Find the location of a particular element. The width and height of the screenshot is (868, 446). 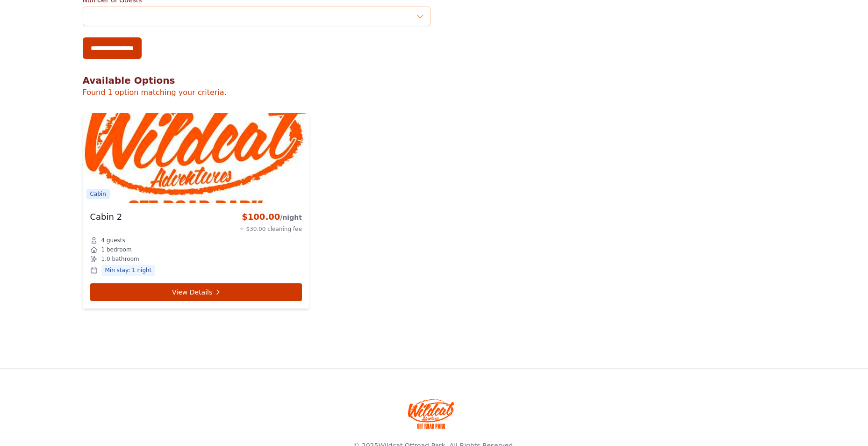

span: Cabin is located at coordinates (98, 194).